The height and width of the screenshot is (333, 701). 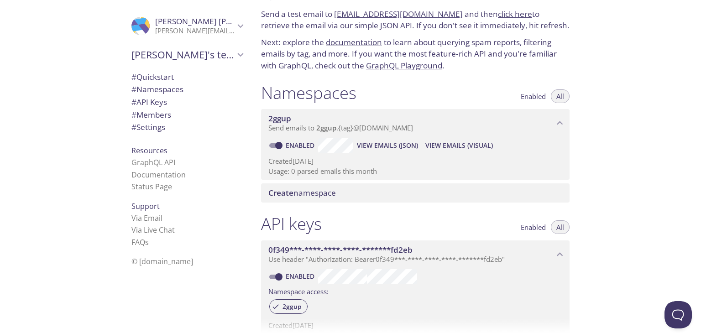 I want to click on span: View Emails (JSON), so click(x=388, y=146).